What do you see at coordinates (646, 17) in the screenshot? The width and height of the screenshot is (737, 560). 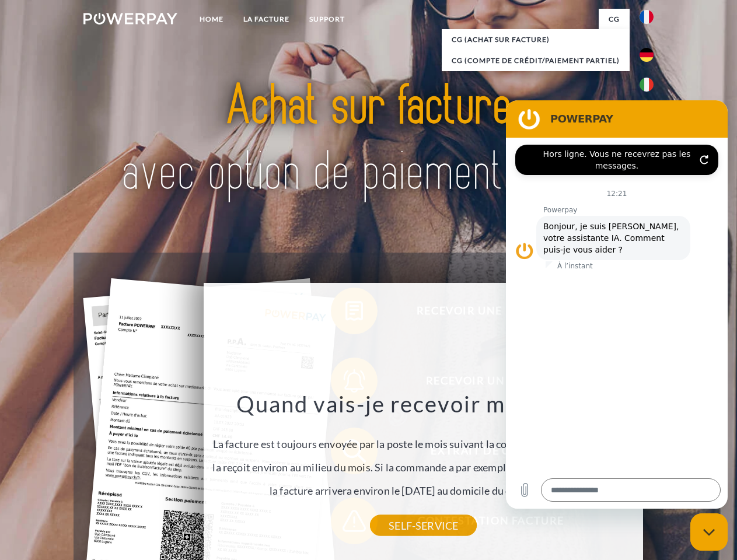 I see `img: fr` at bounding box center [646, 17].